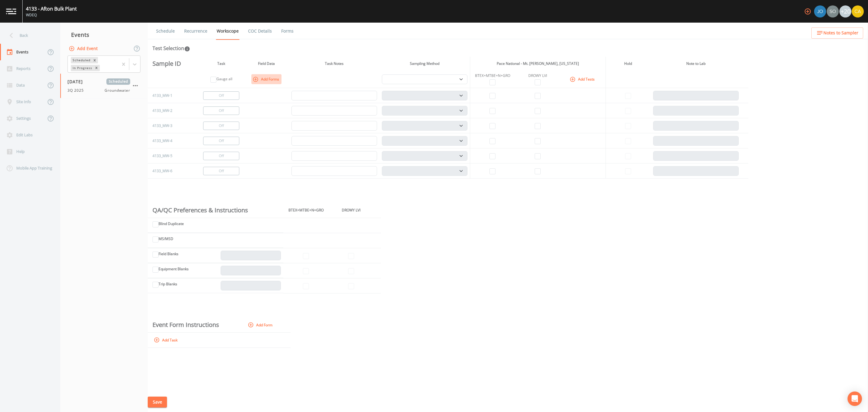  Describe the element at coordinates (224, 79) in the screenshot. I see `label: Gauge all` at that location.